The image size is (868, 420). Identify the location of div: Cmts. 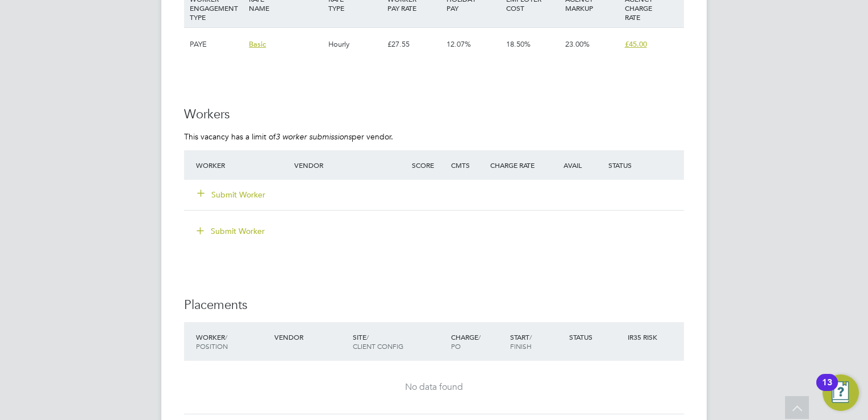
(468, 165).